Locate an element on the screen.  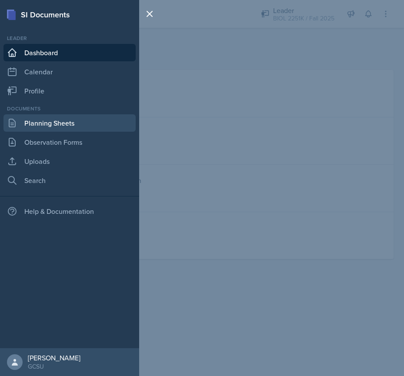
div: GCSU is located at coordinates (54, 366).